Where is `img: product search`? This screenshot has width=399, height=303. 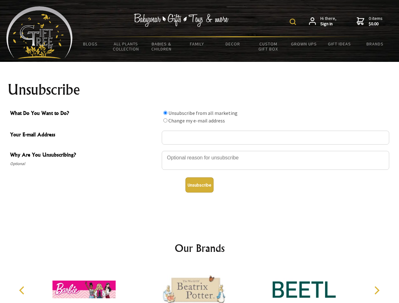 img: product search is located at coordinates (293, 22).